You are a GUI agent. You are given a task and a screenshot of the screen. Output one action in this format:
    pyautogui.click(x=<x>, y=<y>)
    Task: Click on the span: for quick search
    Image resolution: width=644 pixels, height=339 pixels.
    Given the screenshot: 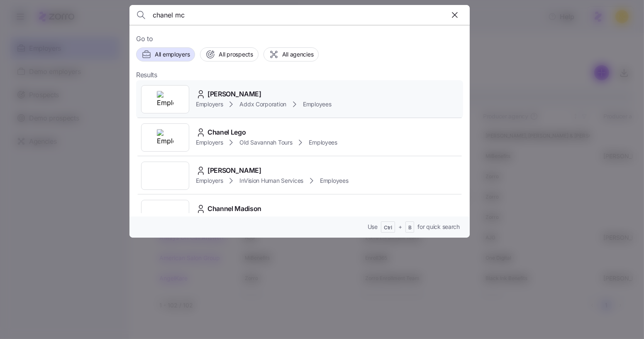 What is the action you would take?
    pyautogui.click(x=439, y=226)
    